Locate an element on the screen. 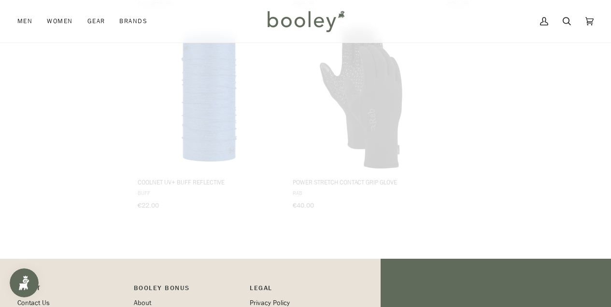 This screenshot has width=611, height=307. span: Brands is located at coordinates (133, 21).